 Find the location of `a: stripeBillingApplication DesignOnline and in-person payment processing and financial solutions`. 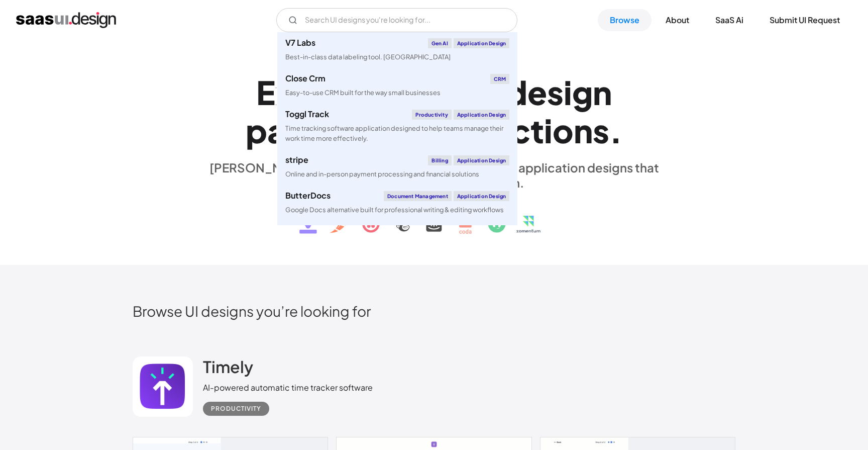

a: stripeBillingApplication DesignOnline and in-person payment processing and financial solutions is located at coordinates (397, 167).